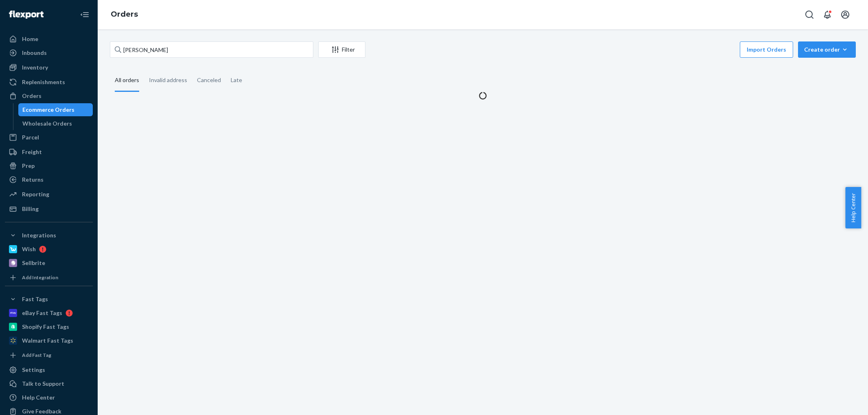  I want to click on div: Parcel, so click(30, 137).